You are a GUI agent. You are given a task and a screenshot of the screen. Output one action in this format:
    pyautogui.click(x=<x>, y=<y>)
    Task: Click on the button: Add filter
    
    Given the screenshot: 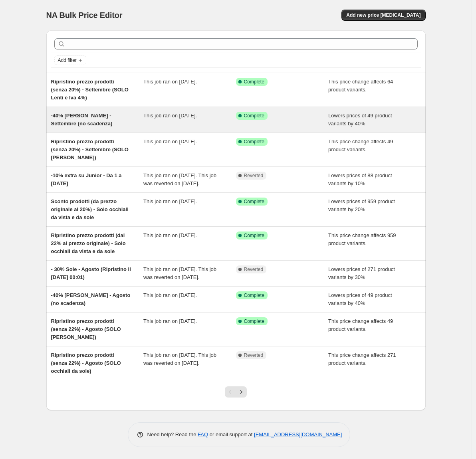 What is the action you would take?
    pyautogui.click(x=70, y=60)
    